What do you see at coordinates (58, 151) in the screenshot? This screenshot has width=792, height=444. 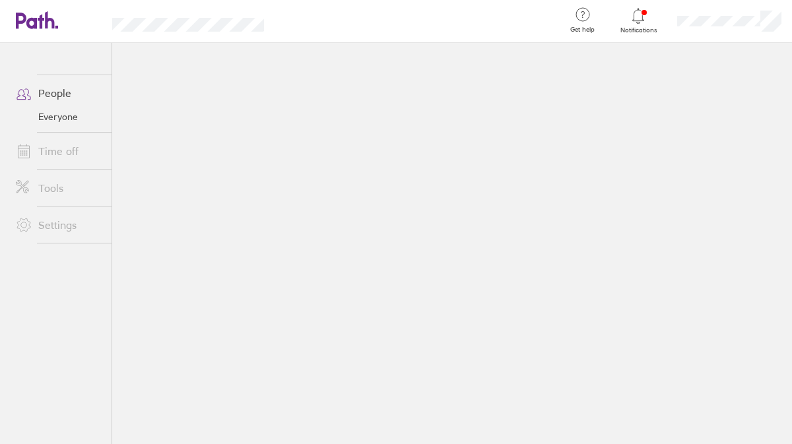 I see `a: Time off` at bounding box center [58, 151].